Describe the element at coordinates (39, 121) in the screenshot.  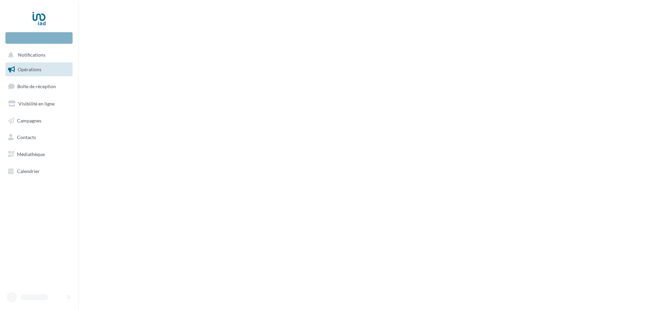
I see `a: Campagnes` at that location.